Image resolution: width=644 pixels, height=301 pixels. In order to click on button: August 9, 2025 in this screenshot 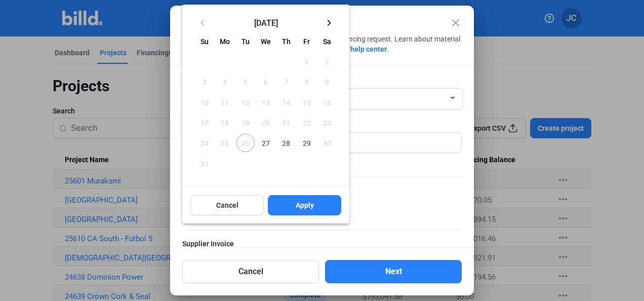, I will do `click(327, 82)`.